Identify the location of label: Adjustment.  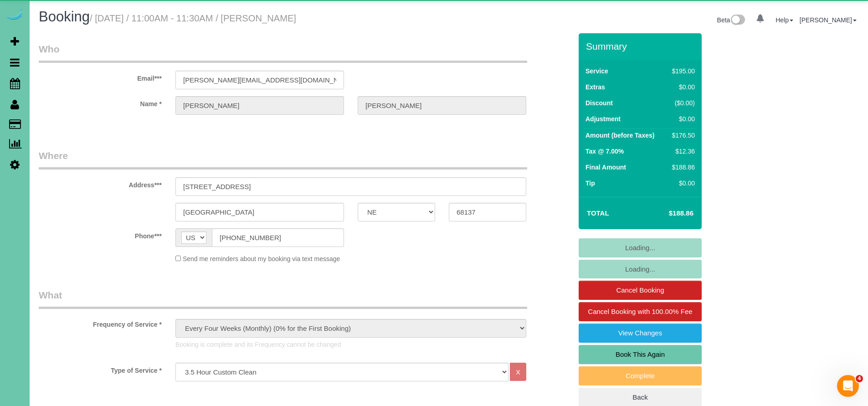
(603, 119).